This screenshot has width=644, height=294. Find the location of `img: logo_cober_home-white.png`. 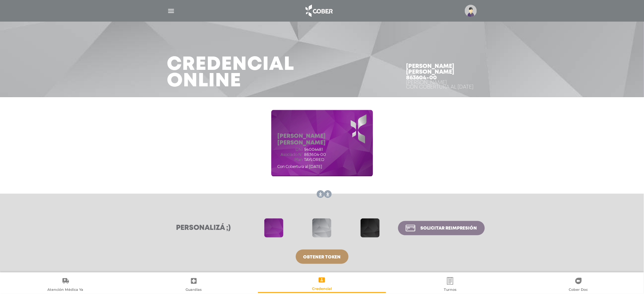

img: logo_cober_home-white.png is located at coordinates (319, 10).